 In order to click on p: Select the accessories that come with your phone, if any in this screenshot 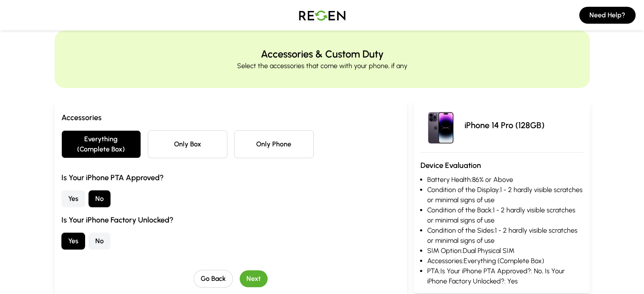, I will do `click(322, 66)`.